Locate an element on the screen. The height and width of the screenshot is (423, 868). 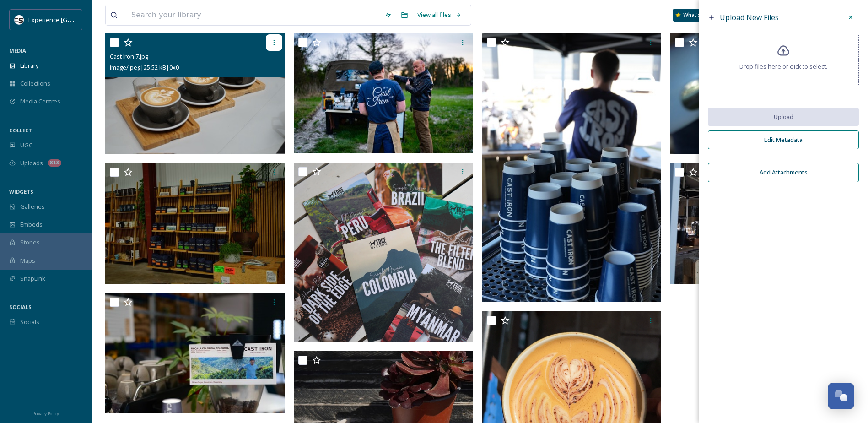
img: Cast Iron 3.jpg is located at coordinates (195, 223).